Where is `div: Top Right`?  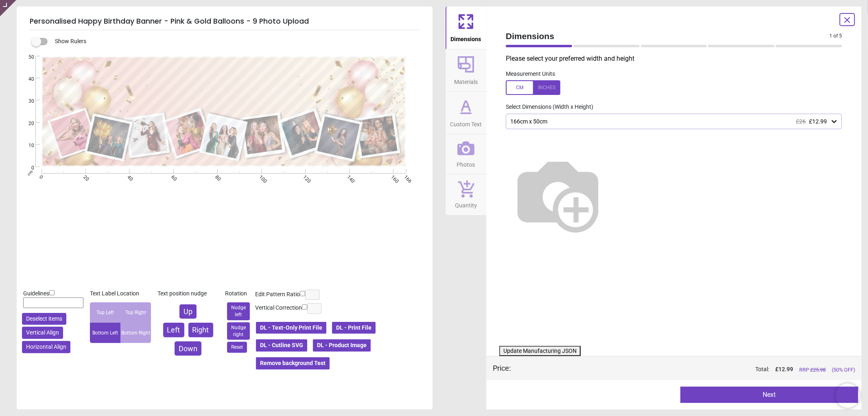 div: Top Right is located at coordinates (135, 312).